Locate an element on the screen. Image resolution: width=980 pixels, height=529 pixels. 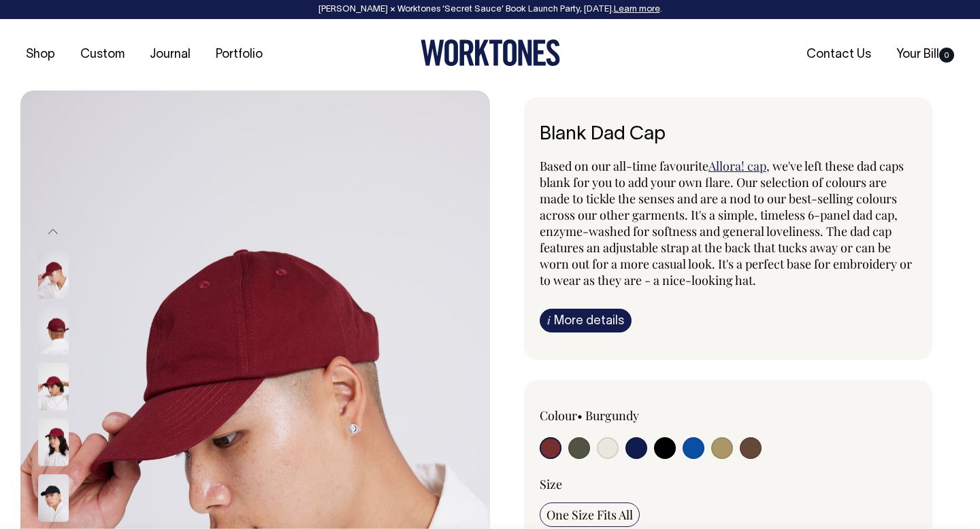
span: Based on our all-time favourite is located at coordinates (624, 166).